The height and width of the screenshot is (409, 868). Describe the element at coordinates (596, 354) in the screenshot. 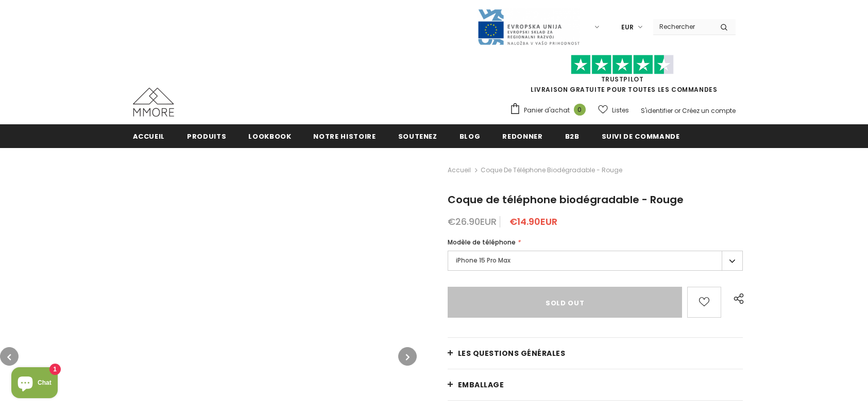

I see `a: Les questions générales` at that location.